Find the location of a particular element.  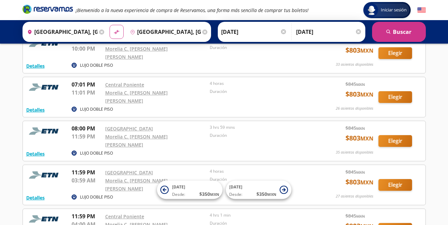

button: English is located at coordinates (421, 10).